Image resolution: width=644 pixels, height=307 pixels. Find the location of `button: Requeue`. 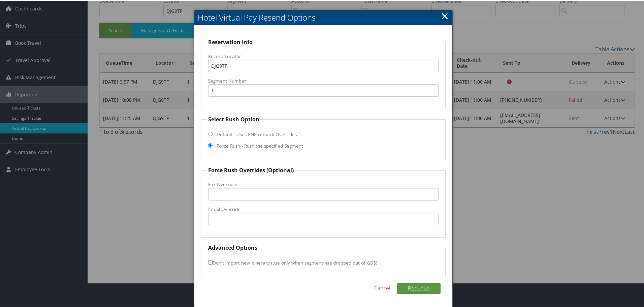

button: Requeue is located at coordinates (419, 288).